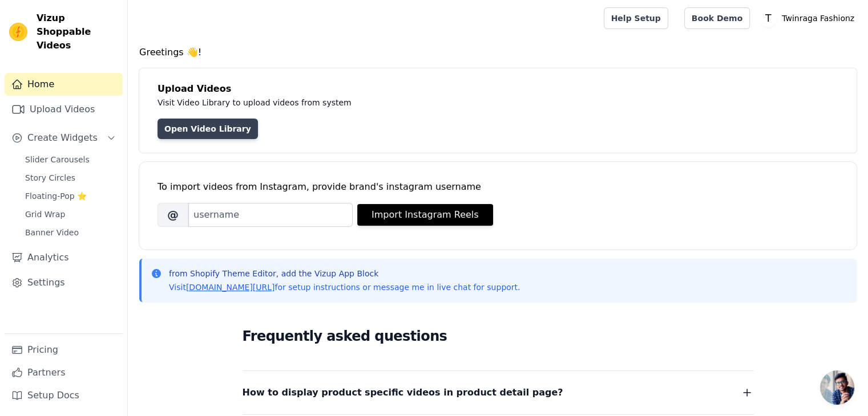 This screenshot has height=416, width=868. Describe the element at coordinates (344, 287) in the screenshot. I see `p: Visit for setup instructions or message me in live chat for support.` at that location.